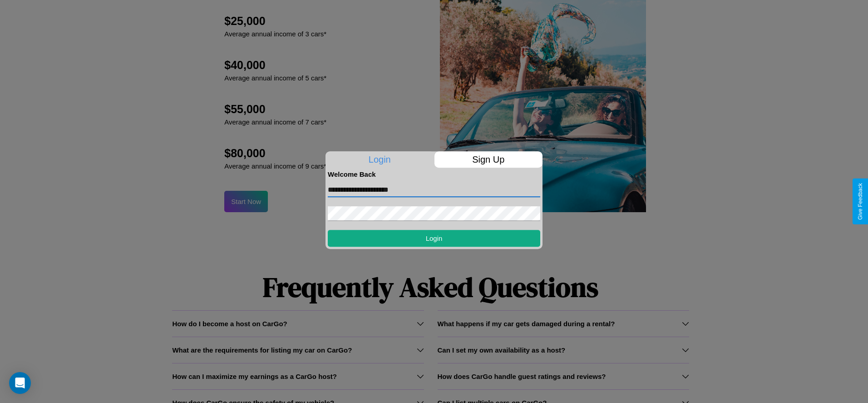  What do you see at coordinates (860, 201) in the screenshot?
I see `div: Give Feedback` at bounding box center [860, 201].